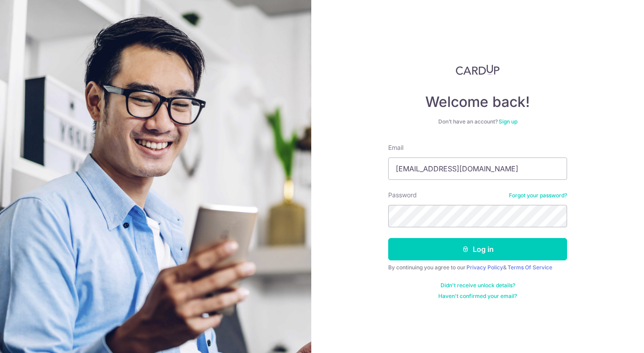 Image resolution: width=644 pixels, height=353 pixels. Describe the element at coordinates (485, 267) in the screenshot. I see `a: Privacy Policy` at that location.